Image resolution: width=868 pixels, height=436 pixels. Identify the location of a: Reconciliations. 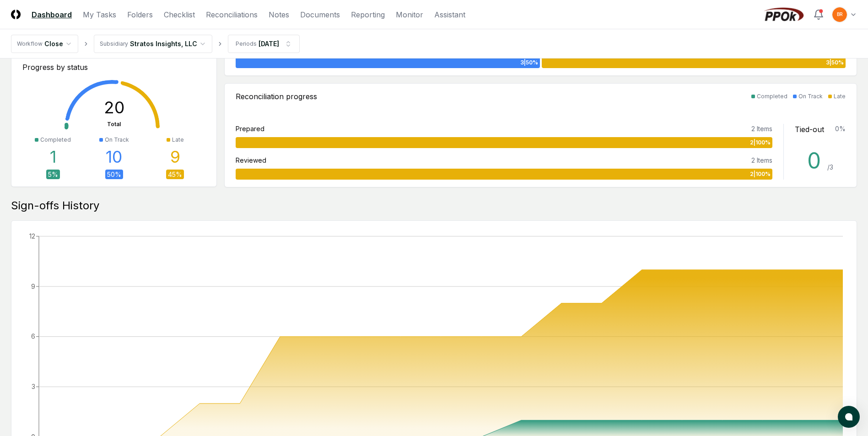
(232, 15).